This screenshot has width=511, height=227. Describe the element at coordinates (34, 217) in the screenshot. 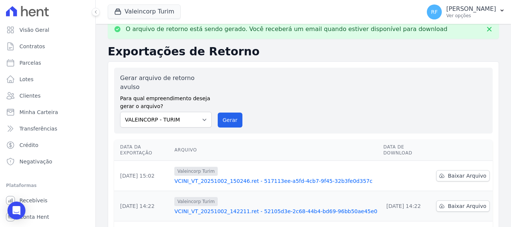

I see `span: Conta Hent` at that location.